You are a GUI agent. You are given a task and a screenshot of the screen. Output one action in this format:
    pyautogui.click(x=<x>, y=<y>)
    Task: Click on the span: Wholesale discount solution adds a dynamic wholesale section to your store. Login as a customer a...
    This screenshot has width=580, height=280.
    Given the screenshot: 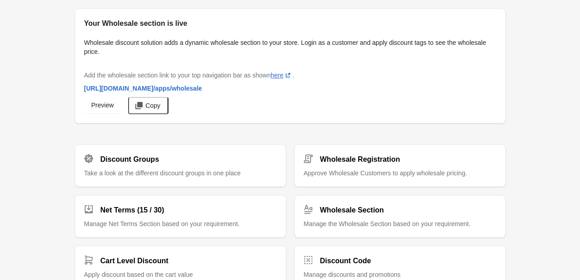 What is the action you would take?
    pyautogui.click(x=285, y=47)
    